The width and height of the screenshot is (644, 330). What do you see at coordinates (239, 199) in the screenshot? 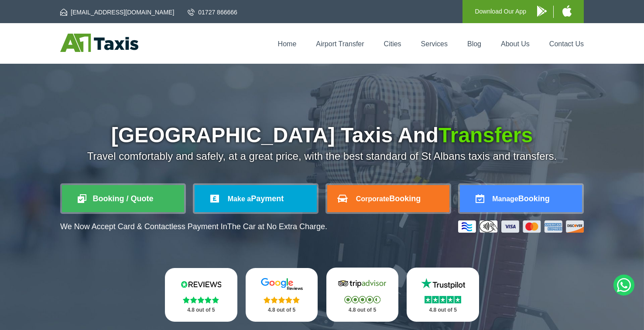
I see `span: Make a` at bounding box center [239, 199].